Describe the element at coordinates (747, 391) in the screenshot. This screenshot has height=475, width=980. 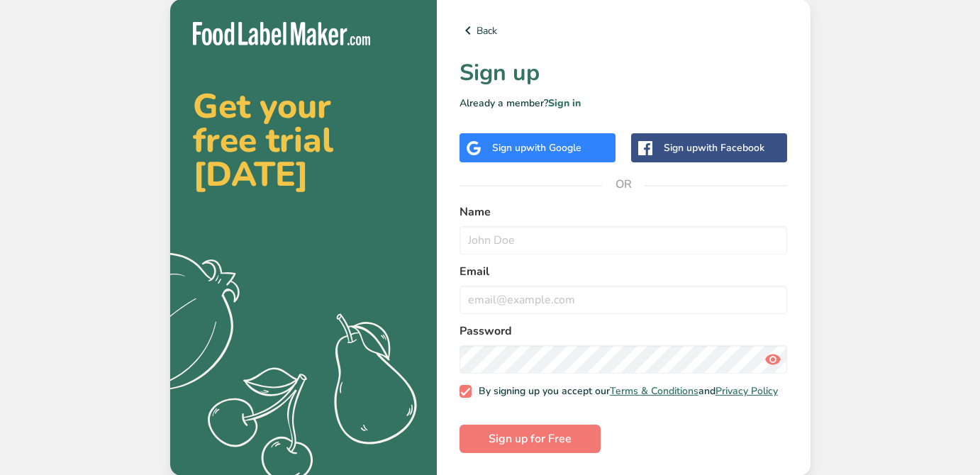
I see `a: Privacy Policy` at that location.